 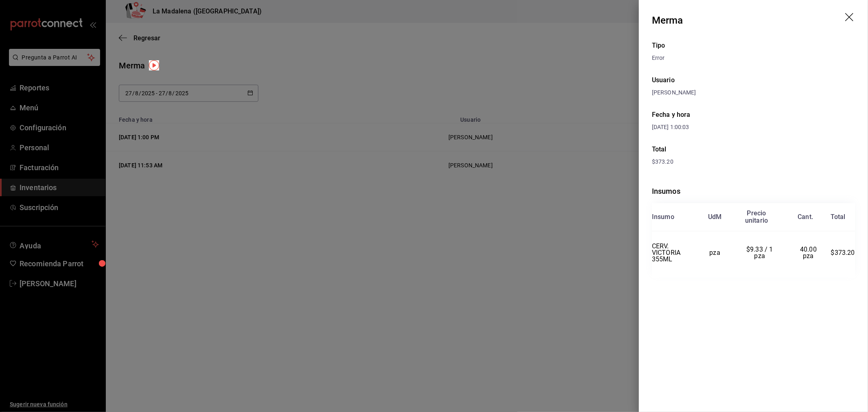 What do you see at coordinates (757, 217) in the screenshot?
I see `div: Precio unitario` at bounding box center [757, 217].